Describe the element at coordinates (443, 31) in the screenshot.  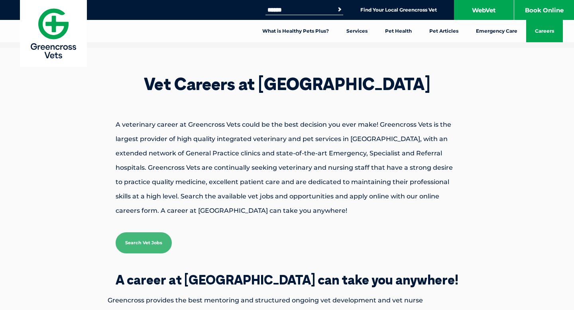
I see `a: Pet Articles` at that location.